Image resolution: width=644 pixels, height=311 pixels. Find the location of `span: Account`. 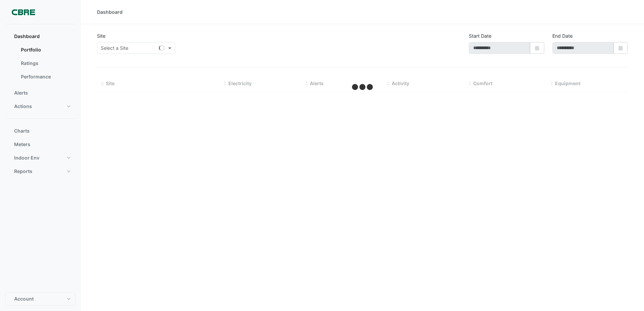

span: Account is located at coordinates (24, 299).